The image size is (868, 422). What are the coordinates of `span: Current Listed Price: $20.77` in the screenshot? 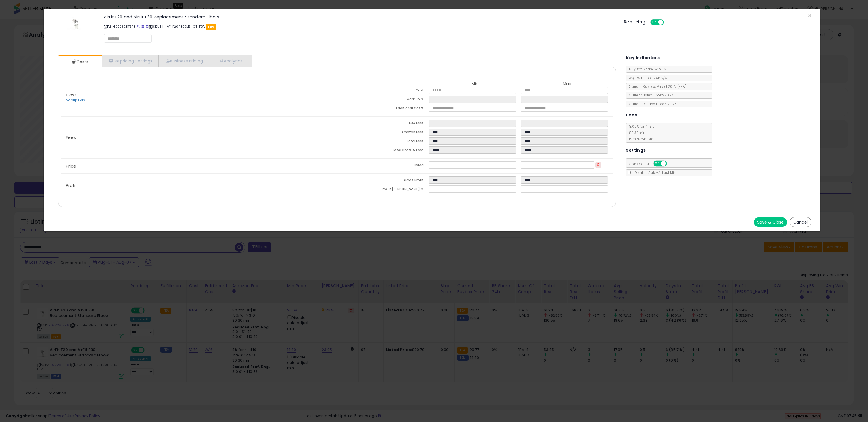 It's located at (649, 95).